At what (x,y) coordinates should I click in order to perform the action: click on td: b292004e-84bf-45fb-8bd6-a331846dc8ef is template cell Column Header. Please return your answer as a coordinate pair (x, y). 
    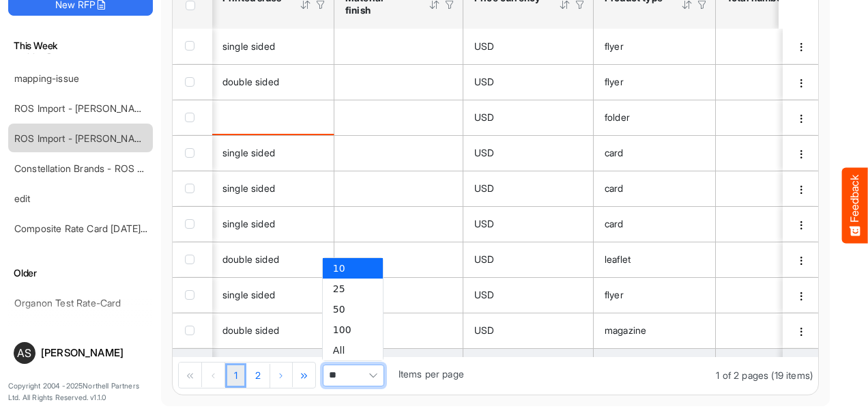
    Looking at the image, I should click on (802, 295).